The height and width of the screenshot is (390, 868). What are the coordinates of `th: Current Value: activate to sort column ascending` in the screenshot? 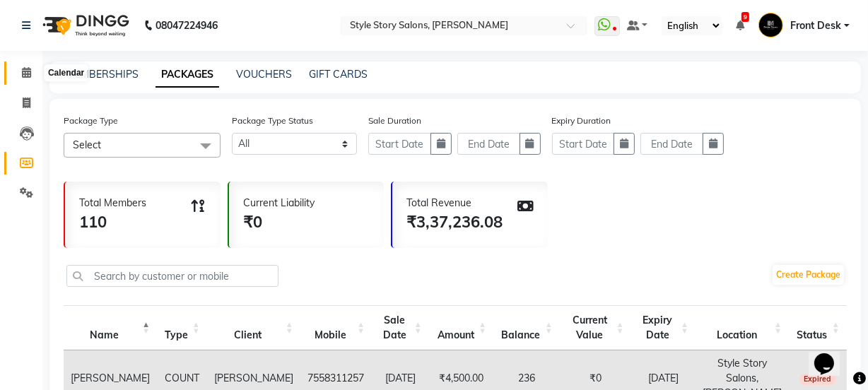 It's located at (595, 328).